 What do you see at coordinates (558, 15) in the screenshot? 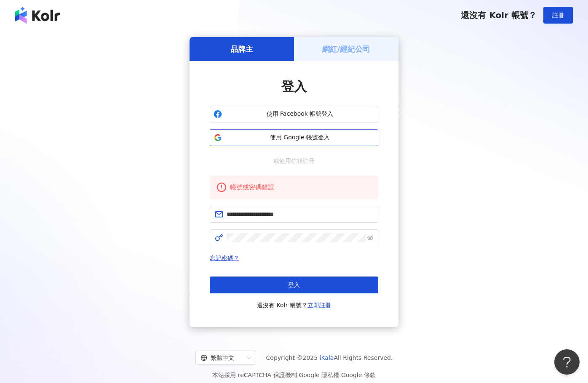
I see `button: 註冊` at bounding box center [558, 15].